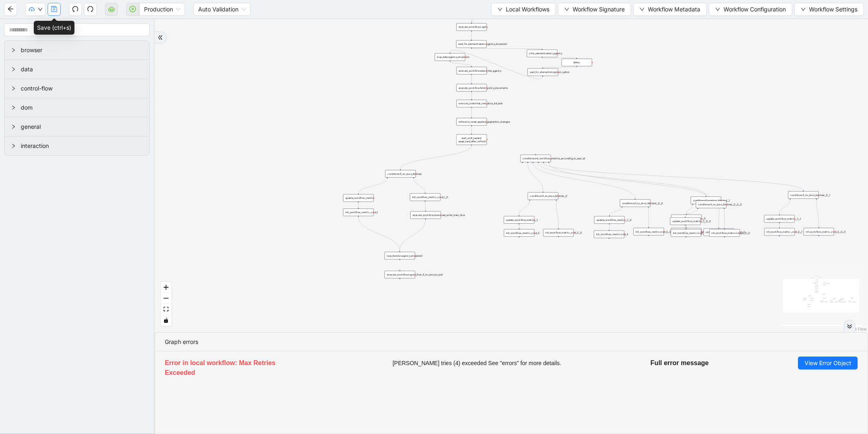 This screenshot has height=434, width=868. What do you see at coordinates (523, 10) in the screenshot?
I see `button: downLocal Workflows` at bounding box center [523, 10].